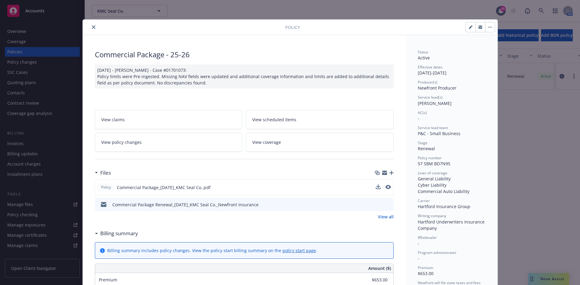  What do you see at coordinates (386, 217) in the screenshot?
I see `a: View all` at bounding box center [386, 217].